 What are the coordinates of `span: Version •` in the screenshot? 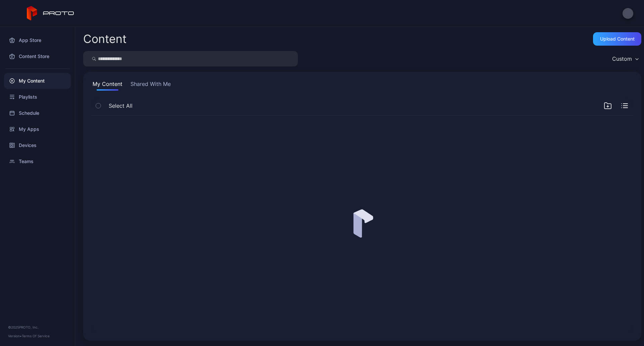 It's located at (15, 336).